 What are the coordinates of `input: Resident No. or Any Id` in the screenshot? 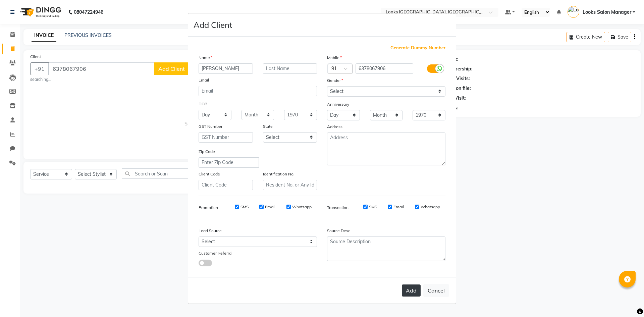 It's located at (290, 185).